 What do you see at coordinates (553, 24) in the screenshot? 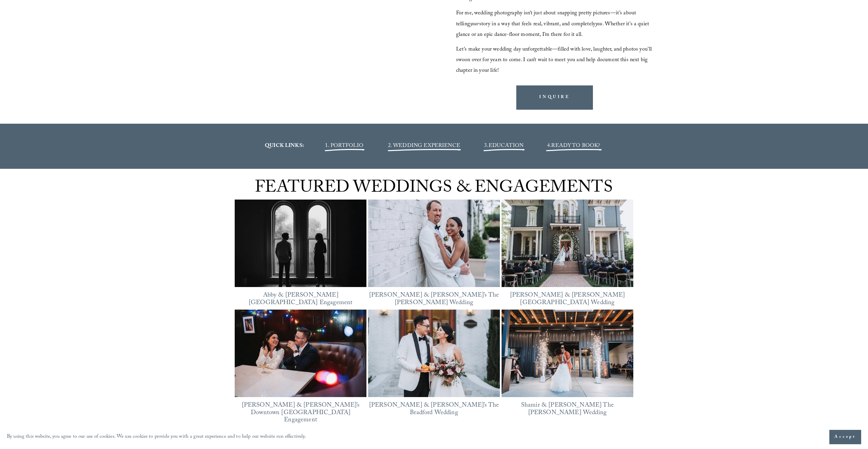
I see `span: For me, wedding photography isn’t just about snapping pretty pictures—it’s about telling story in...` at bounding box center [553, 24].